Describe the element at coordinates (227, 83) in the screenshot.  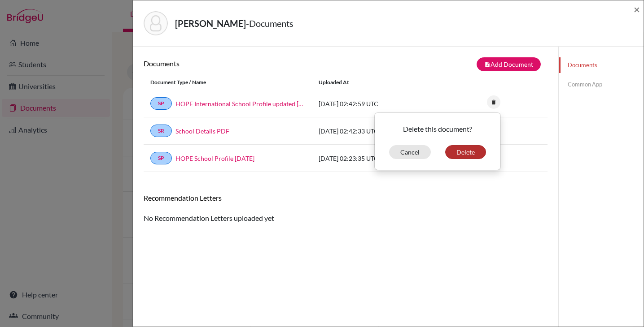
I see `div: Document Type / Name` at that location.